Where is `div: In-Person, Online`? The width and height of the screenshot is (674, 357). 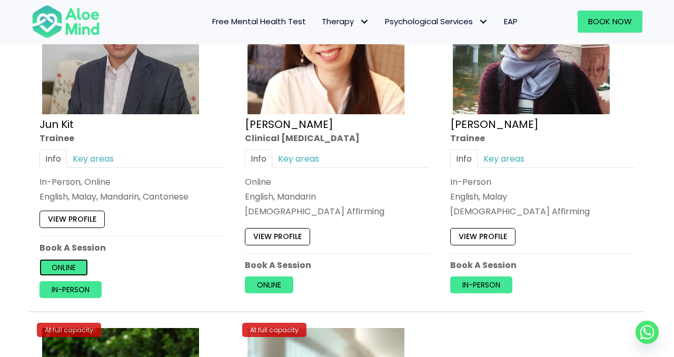 div: In-Person, Online is located at coordinates (132, 182).